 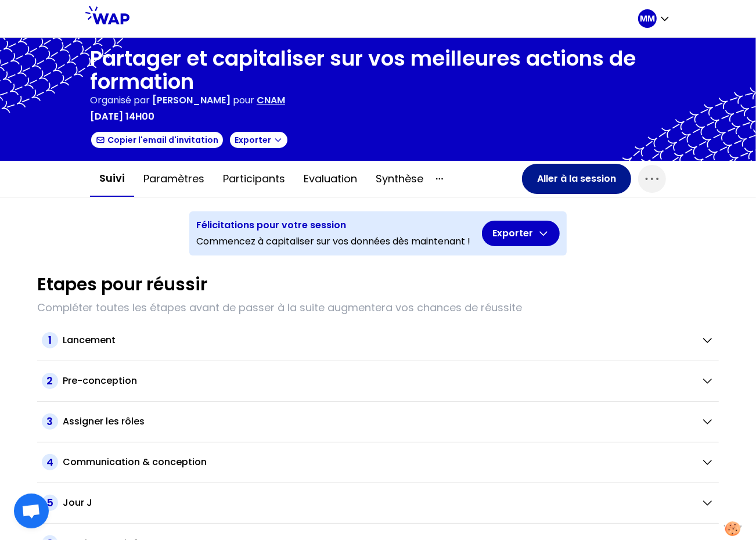 I want to click on button: Paramètres, so click(x=174, y=179).